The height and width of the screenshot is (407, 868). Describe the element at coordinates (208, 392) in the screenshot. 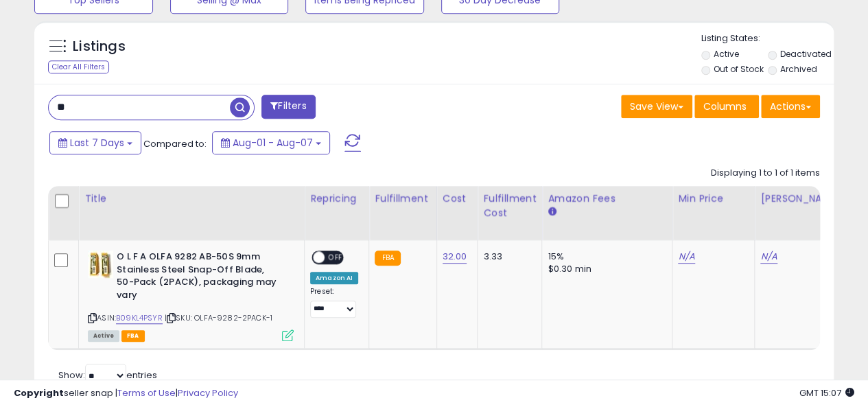

I see `a: Privacy Policy` at that location.